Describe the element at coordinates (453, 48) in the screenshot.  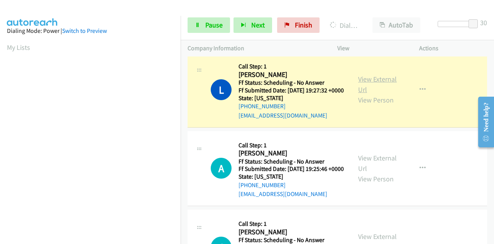
I see `p: Actions` at that location.